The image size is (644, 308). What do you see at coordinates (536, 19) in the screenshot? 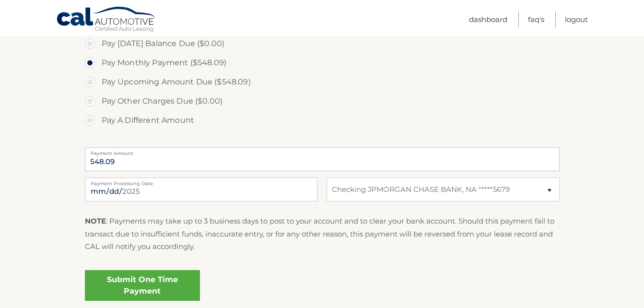
I see `a: FAQ's` at bounding box center [536, 19].